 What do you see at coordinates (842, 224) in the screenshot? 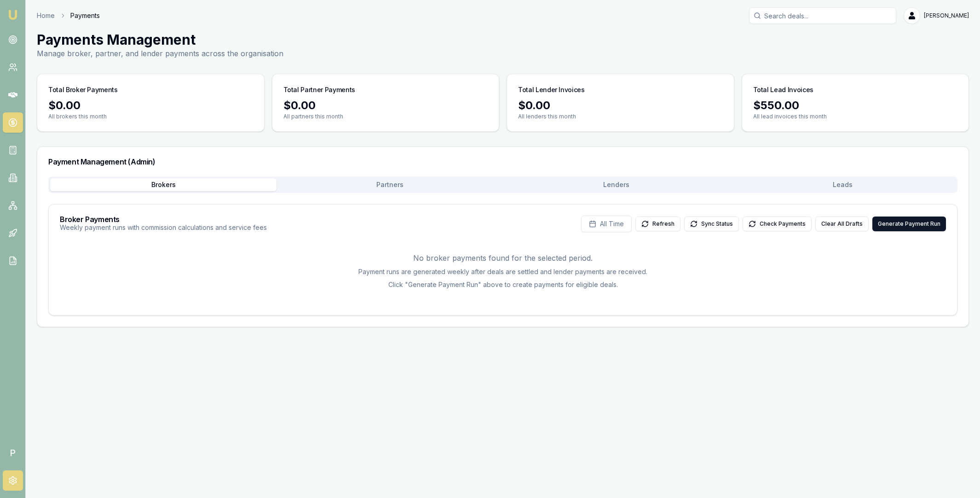
I see `button: Clear All Drafts` at bounding box center [842, 224].